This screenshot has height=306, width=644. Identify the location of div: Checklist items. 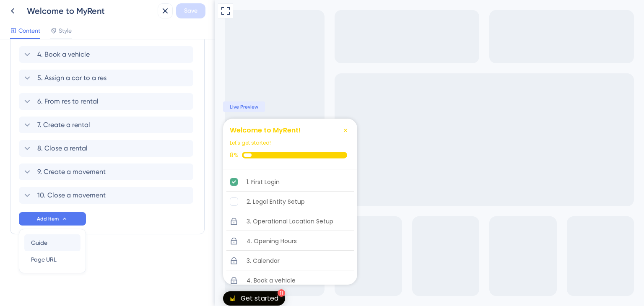
(75, 227).